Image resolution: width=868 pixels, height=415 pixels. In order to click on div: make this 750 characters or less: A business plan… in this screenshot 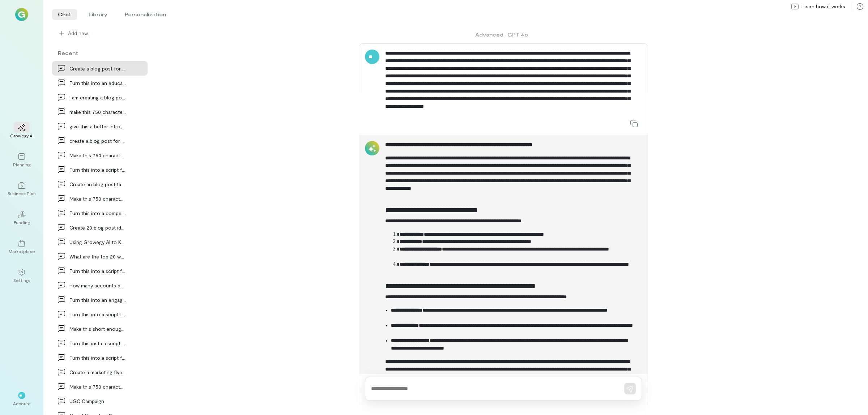, I will do `click(97, 112)`.